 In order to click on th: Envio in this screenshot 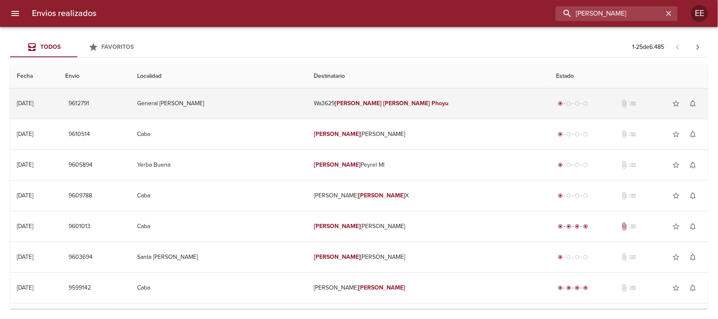, I will do `click(94, 76)`.